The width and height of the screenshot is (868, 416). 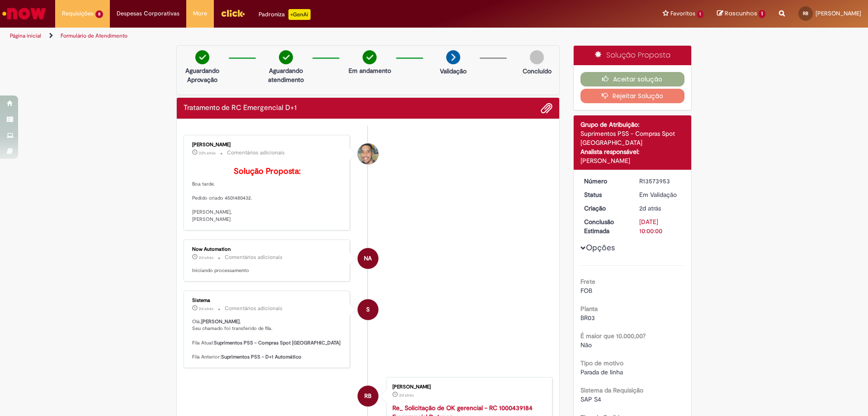 I want to click on span: NA, so click(x=368, y=259).